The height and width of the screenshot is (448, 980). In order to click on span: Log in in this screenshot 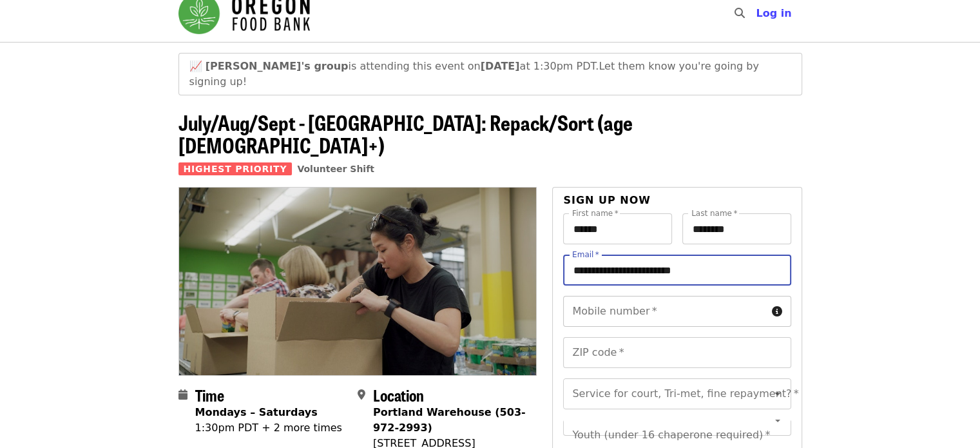, I will do `click(773, 13)`.